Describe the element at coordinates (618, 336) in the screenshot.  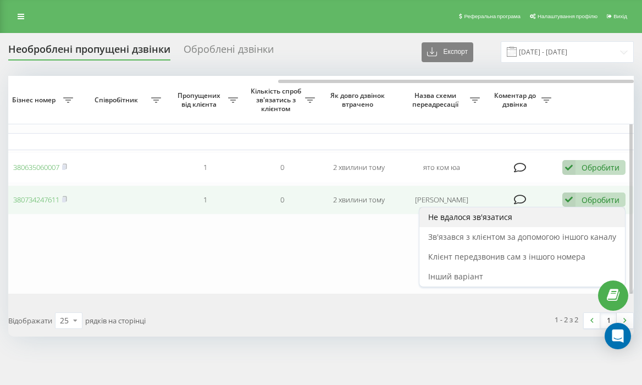
I see `div: Open Intercom Messenger` at that location.